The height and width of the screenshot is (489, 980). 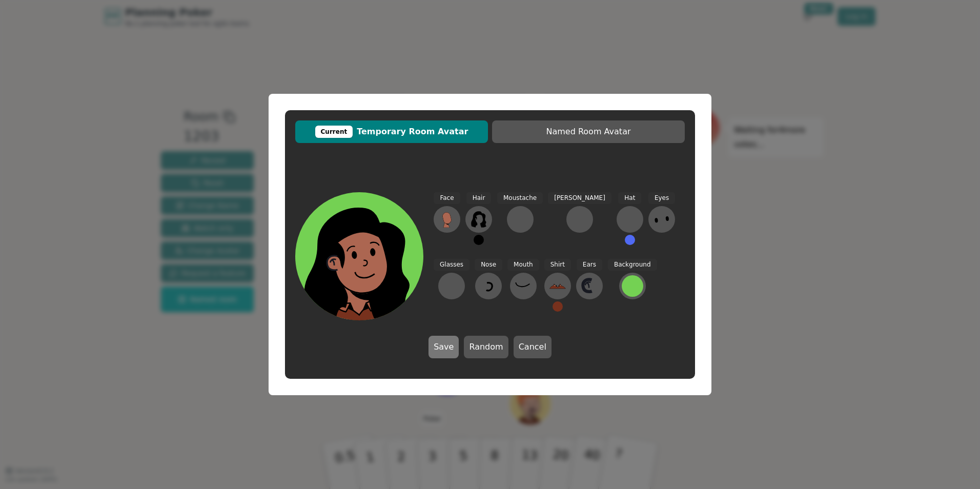 What do you see at coordinates (588, 132) in the screenshot?
I see `span: Named Room Avatar` at bounding box center [588, 132].